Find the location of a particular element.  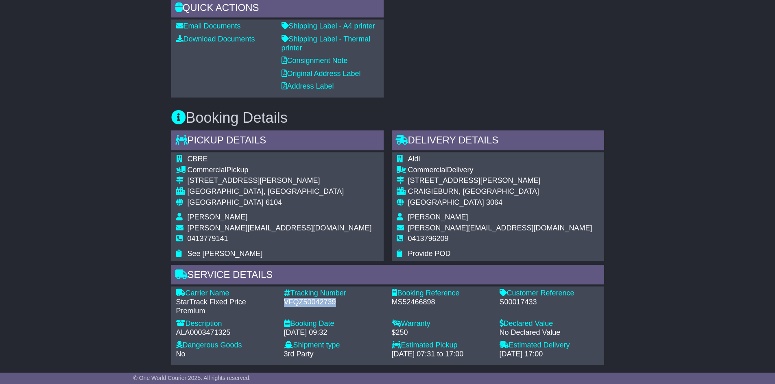

div: Booking Date is located at coordinates (333, 324).